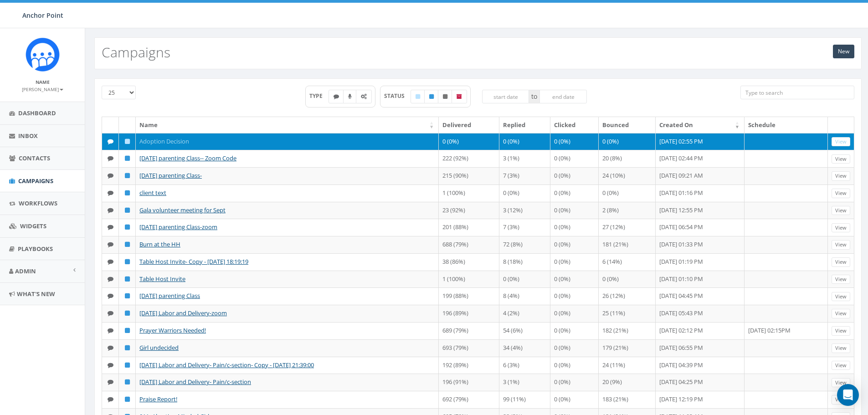 The width and height of the screenshot is (868, 415). Describe the element at coordinates (469, 210) in the screenshot. I see `td: 23 (92%)` at that location.